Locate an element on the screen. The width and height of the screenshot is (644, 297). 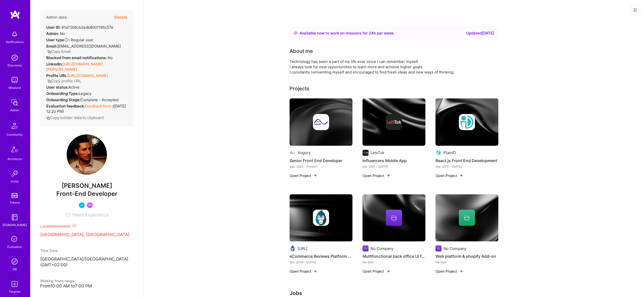
div: Technology has been a part of my life ever since I can remember myself. I always look for new opp... is located at coordinates (390, 67).